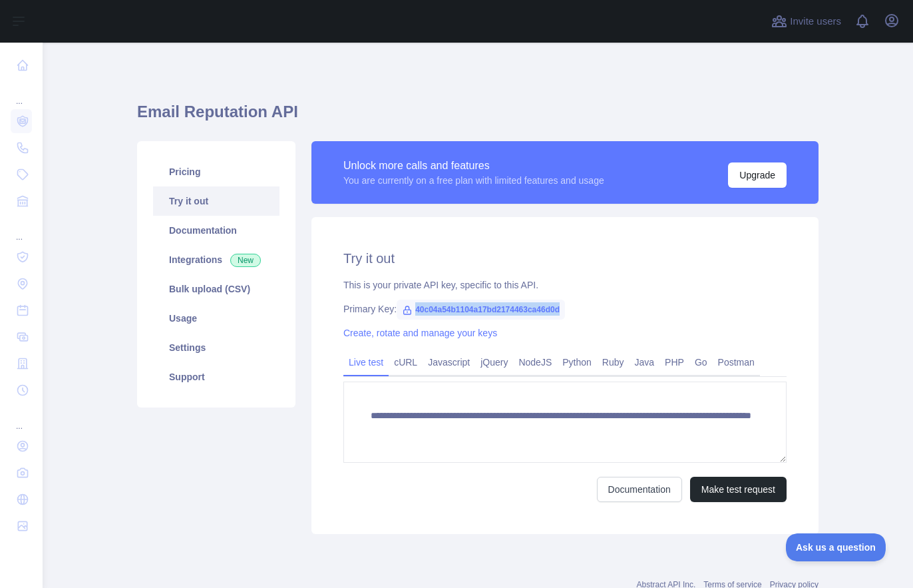 The height and width of the screenshot is (588, 913). I want to click on h1: Email Reputation API, so click(478, 117).